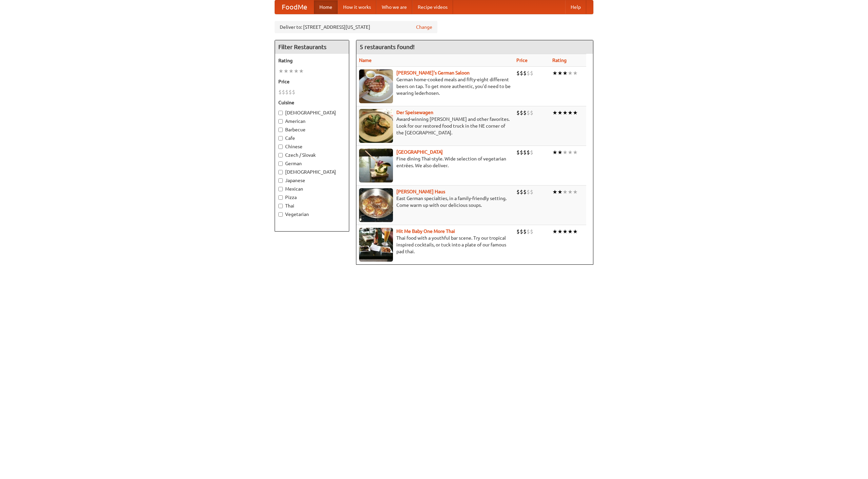  Describe the element at coordinates (311, 180) in the screenshot. I see `label: Japanese` at that location.